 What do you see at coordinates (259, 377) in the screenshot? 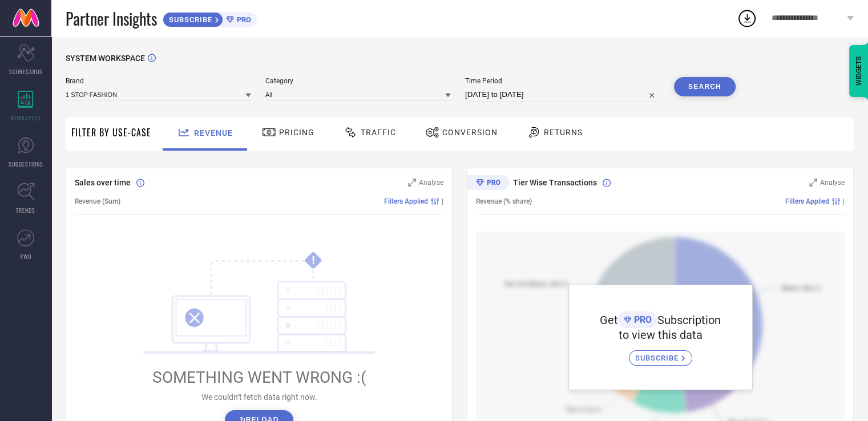
I see `span: SOMETHING WENT WRONG :(` at bounding box center [259, 377].